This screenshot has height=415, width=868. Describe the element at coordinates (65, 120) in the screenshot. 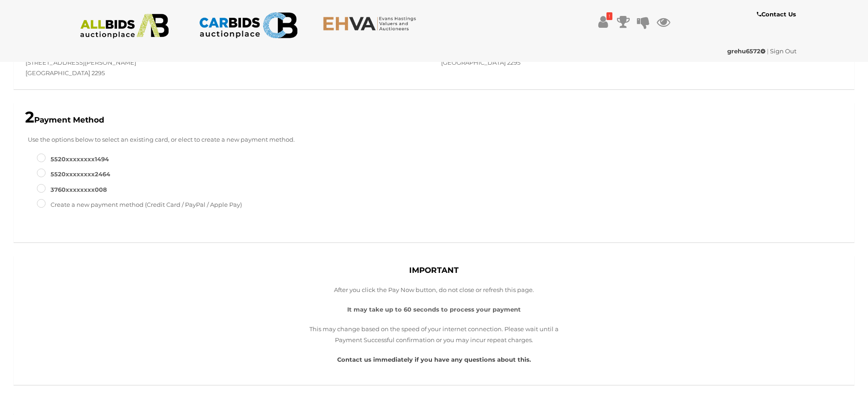

I see `b: Payment Method` at that location.